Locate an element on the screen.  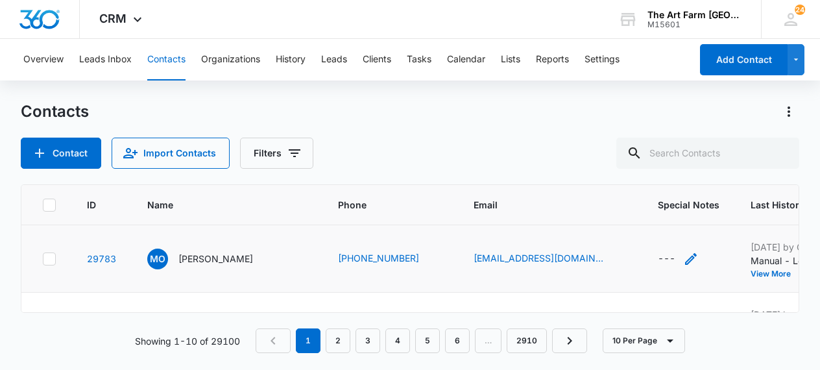
button: 10 Per Page is located at coordinates (644, 341).